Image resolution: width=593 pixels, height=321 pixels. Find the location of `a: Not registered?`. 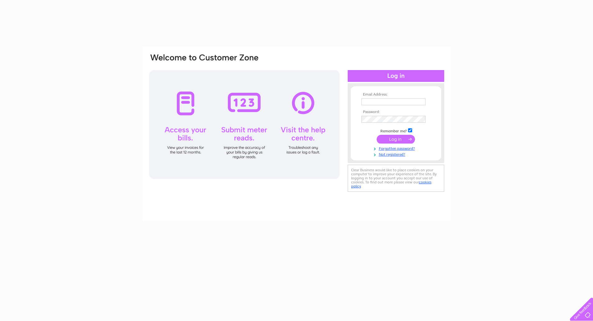

a: Not registered? is located at coordinates (397, 154).